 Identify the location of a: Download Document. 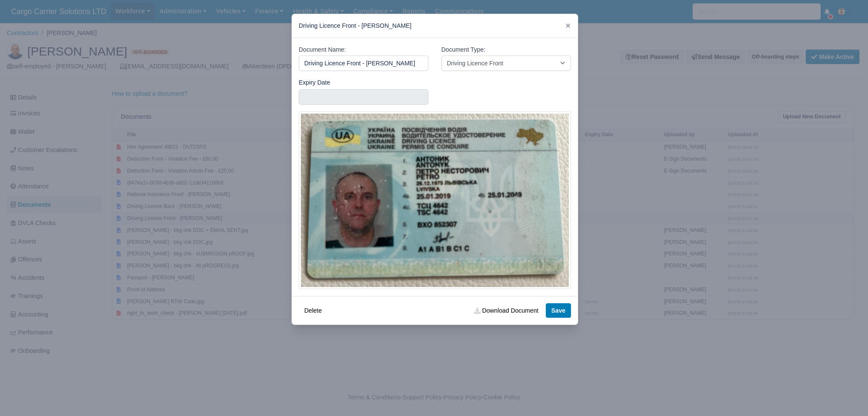
(506, 310).